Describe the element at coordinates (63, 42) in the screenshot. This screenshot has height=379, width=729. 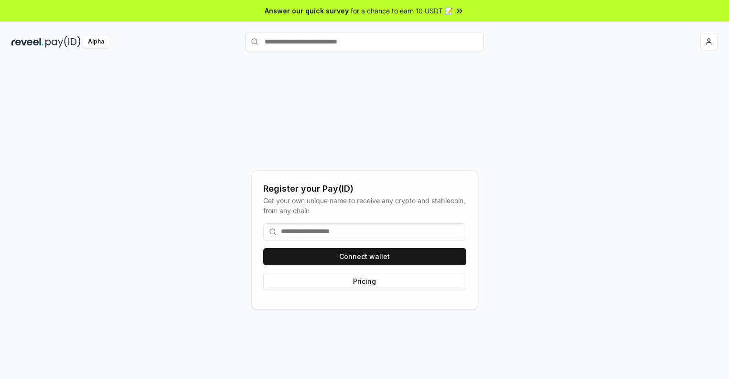
I see `img: pay_id` at that location.